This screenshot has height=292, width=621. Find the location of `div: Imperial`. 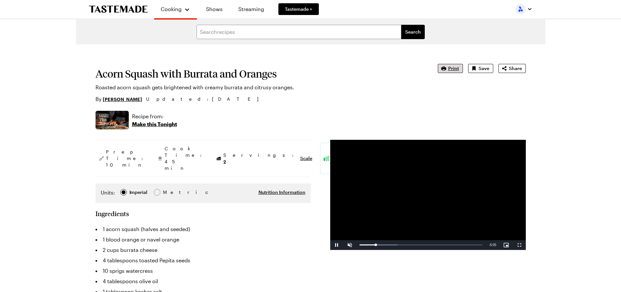

div: Imperial is located at coordinates (138, 192).